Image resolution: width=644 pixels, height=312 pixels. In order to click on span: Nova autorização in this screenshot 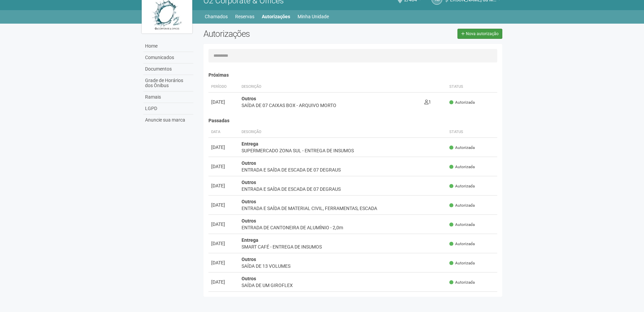, I will do `click(482, 34)`.